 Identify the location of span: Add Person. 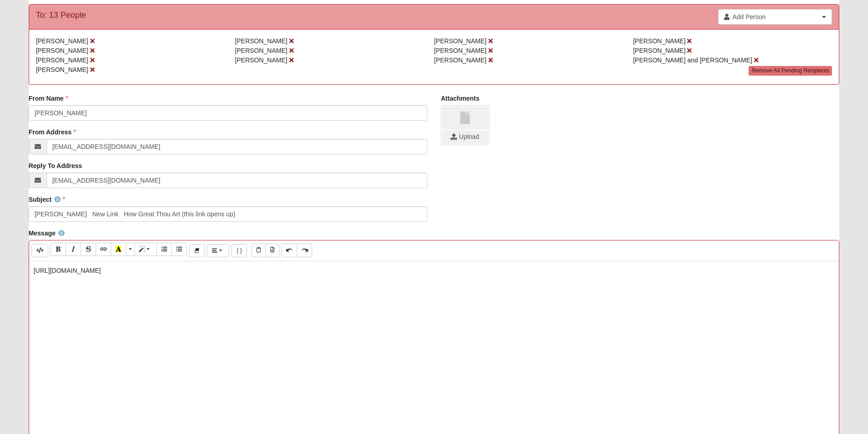
(775, 17).